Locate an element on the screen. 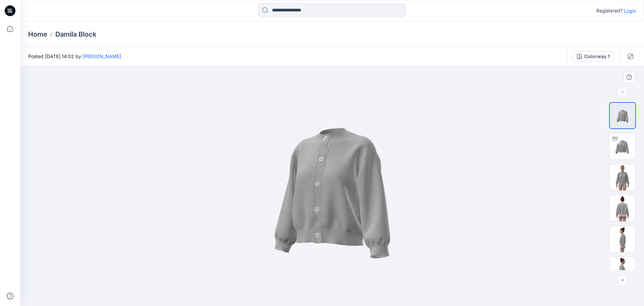 The height and width of the screenshot is (306, 644). img: BW W Top Left is located at coordinates (623, 239).